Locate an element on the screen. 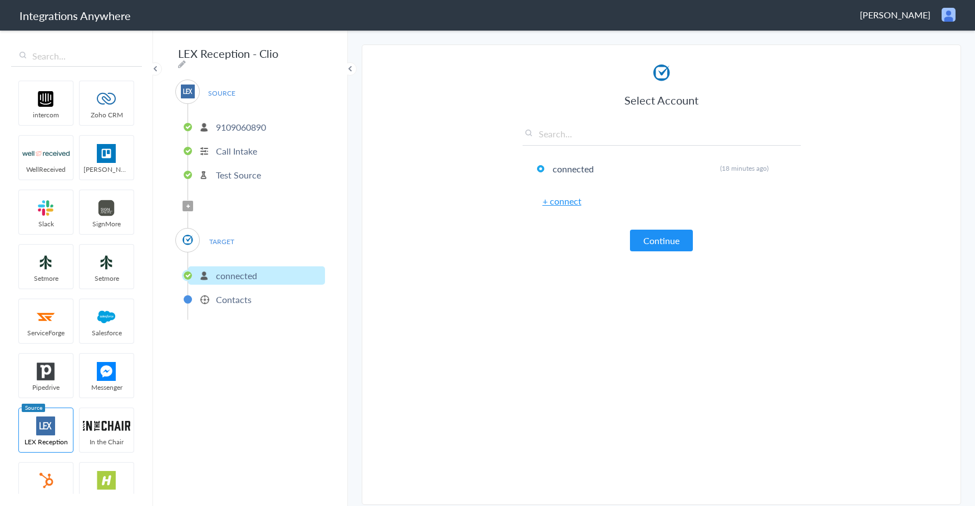  h1: Integrations Anywhere is located at coordinates (75, 16).